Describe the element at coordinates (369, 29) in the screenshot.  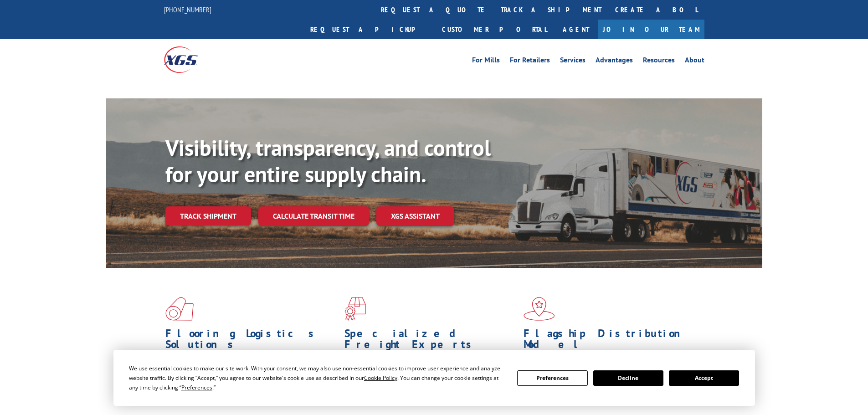
I see `a: Request a pickup` at that location.